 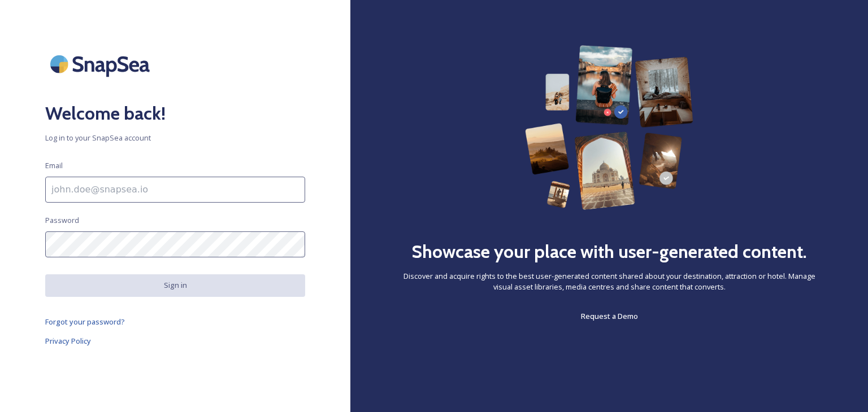 What do you see at coordinates (609, 252) in the screenshot?
I see `h2: Showcase your place with user-generated content.` at bounding box center [609, 252].